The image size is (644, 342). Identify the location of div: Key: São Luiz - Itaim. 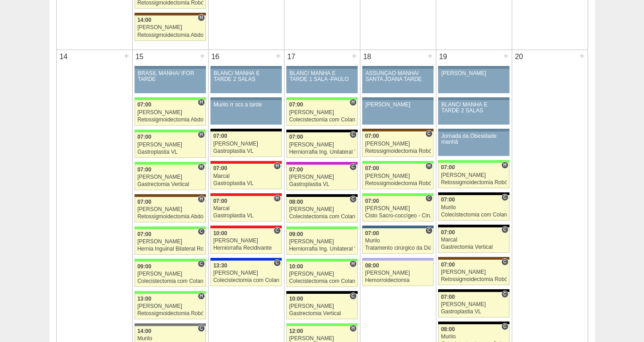
(246, 259).